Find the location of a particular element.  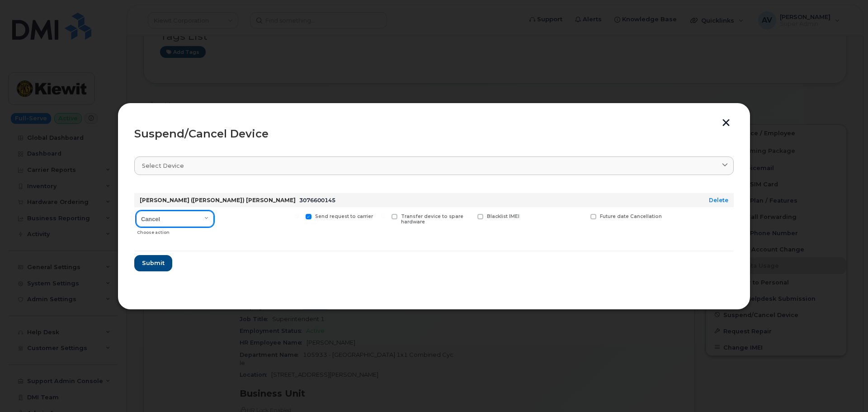

div: Suspend/Cancel Device is located at coordinates (434, 134).